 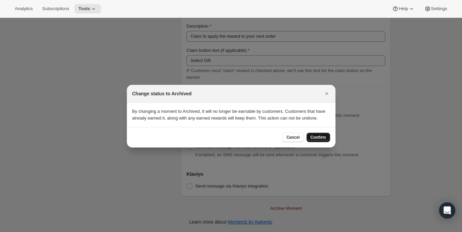 I want to click on h2: Change status to Archived, so click(x=162, y=93).